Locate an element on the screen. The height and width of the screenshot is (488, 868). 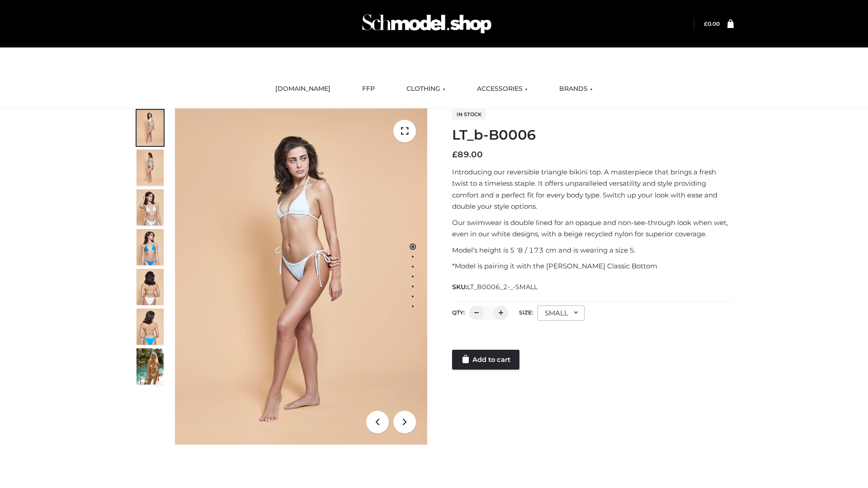
h1: LT_b-B0006 is located at coordinates (593, 135).